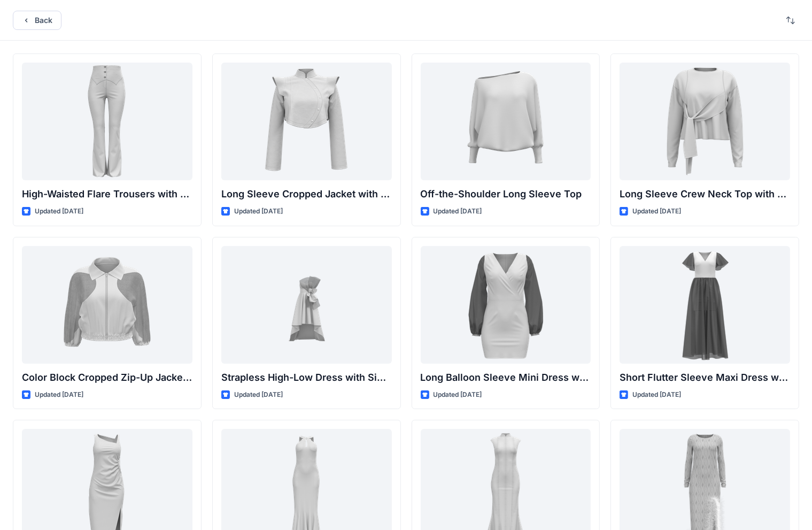 The width and height of the screenshot is (812, 530). I want to click on a: High-Waisted Flare Trousers with Button Detail, so click(107, 121).